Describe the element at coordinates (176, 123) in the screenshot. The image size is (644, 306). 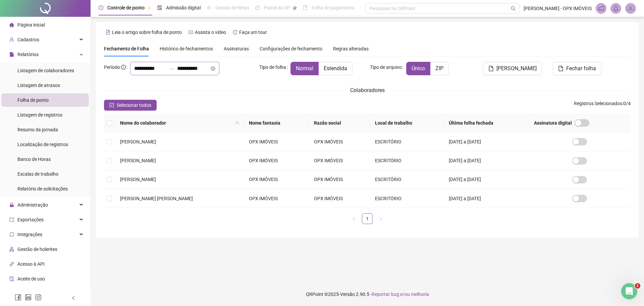
I see `span: Nome do colaborador` at that location.